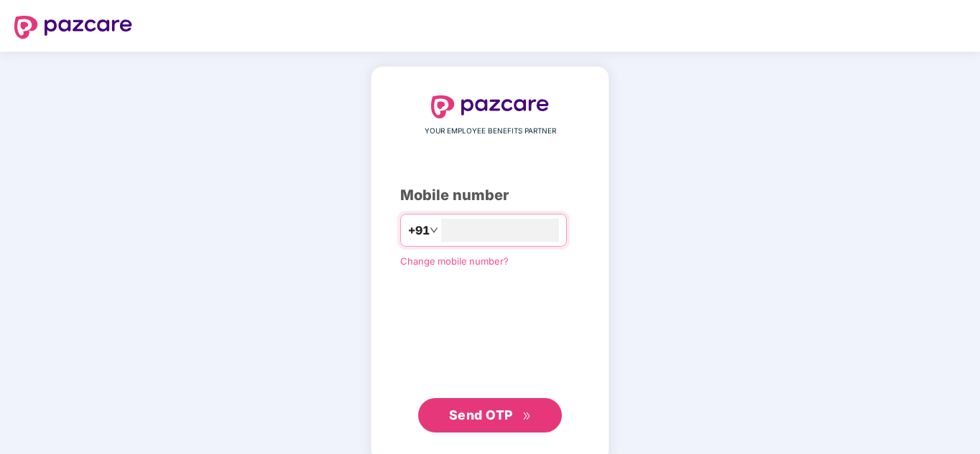  I want to click on span: YOUR EMPLOYEE BENEFITS PARTNER, so click(490, 131).